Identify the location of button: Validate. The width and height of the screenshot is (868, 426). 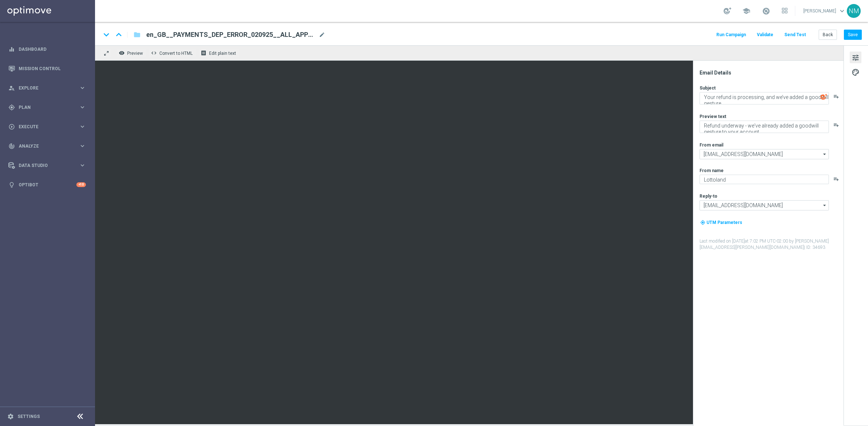
(766, 34).